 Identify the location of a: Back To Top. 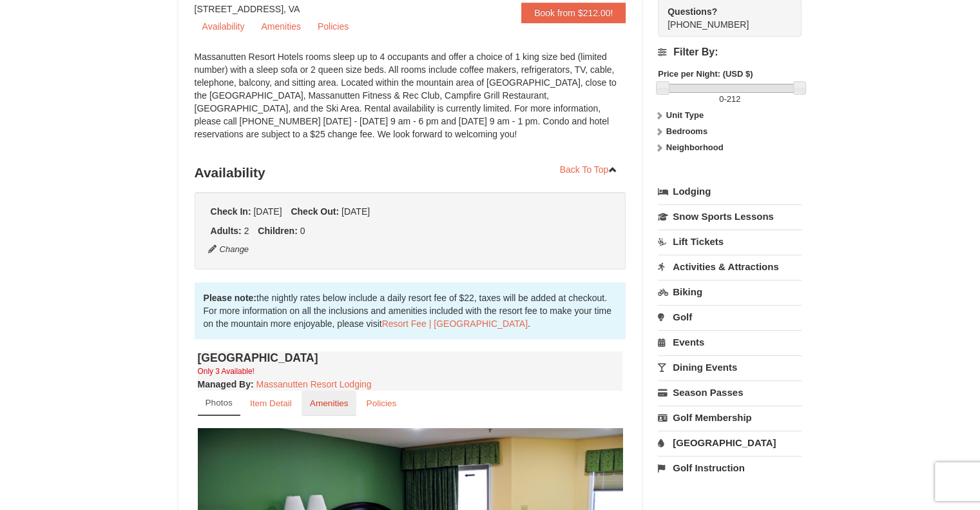
(589, 169).